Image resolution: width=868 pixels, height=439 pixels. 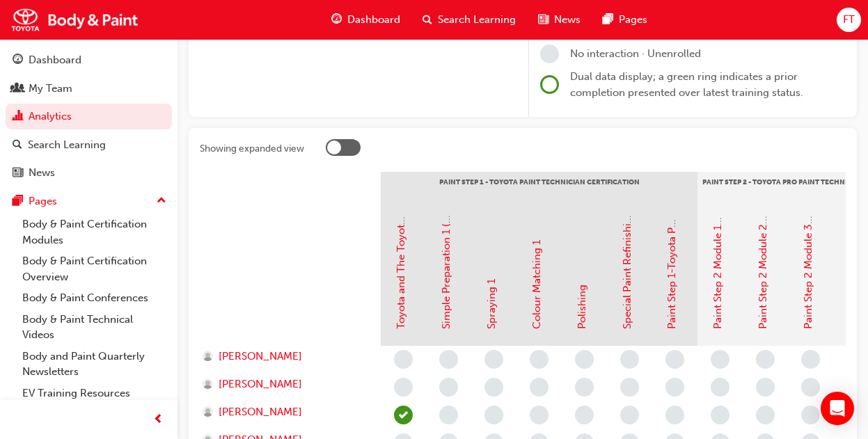 I want to click on div: Showing expanded view, so click(x=252, y=149).